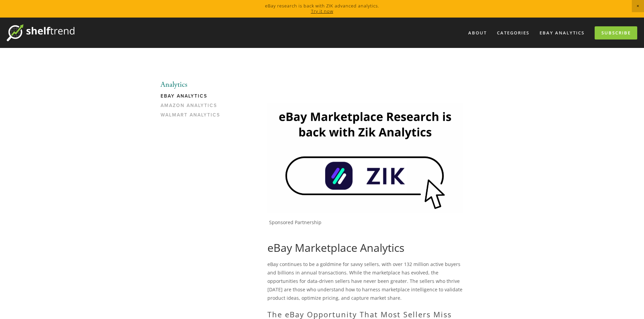  I want to click on p: eBay continues to be a goldmine for savvy sellers, with over 132 million active buyers and billio..., so click(365, 281).